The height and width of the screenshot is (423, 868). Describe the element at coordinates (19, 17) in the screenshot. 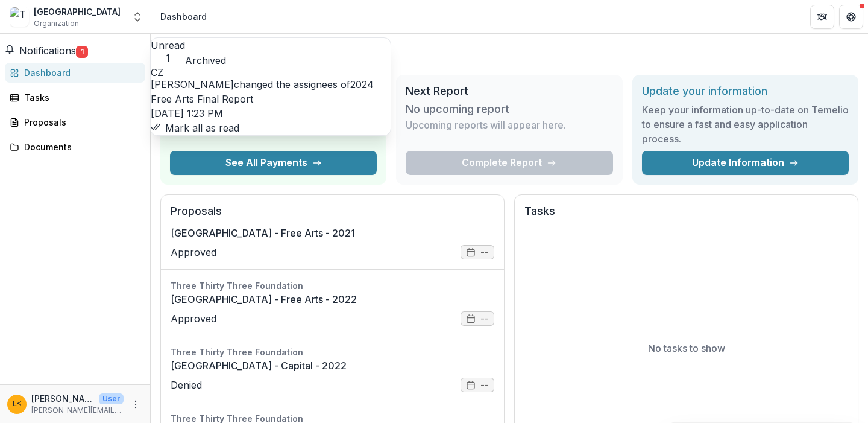

I see `img: Town Hall Theater` at that location.